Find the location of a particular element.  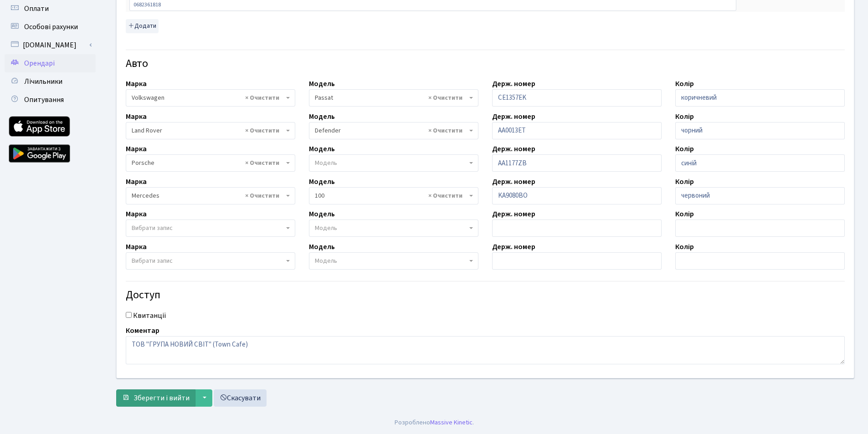

a: Лічильники is located at coordinates (50, 82).